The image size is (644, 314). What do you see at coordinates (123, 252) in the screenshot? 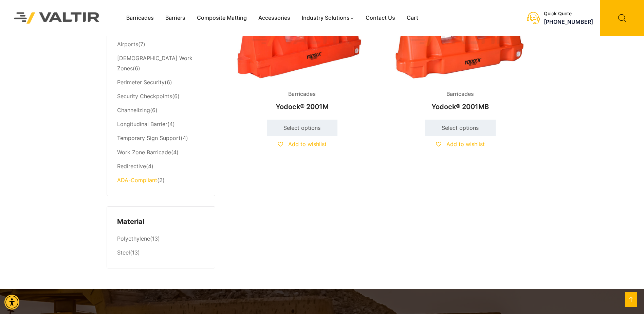
I see `a: Steel` at bounding box center [123, 252].